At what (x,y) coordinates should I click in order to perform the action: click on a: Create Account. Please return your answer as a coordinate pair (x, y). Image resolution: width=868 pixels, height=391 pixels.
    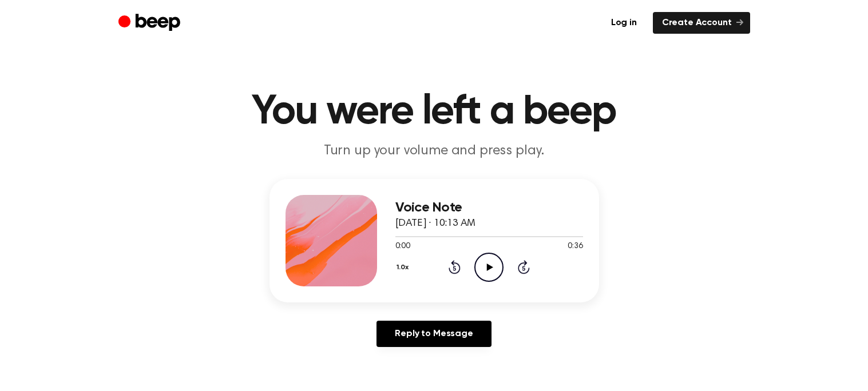
    Looking at the image, I should click on (701, 23).